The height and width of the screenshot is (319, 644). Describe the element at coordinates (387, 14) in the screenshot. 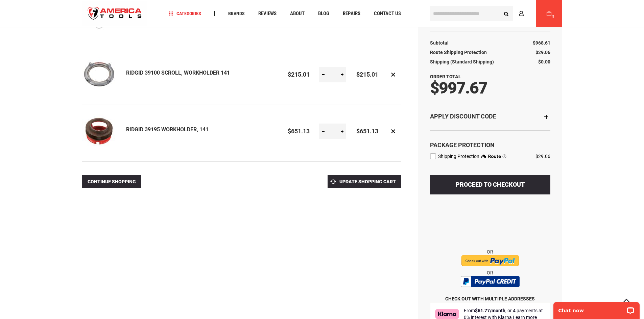

I see `a: Contact Us` at that location.